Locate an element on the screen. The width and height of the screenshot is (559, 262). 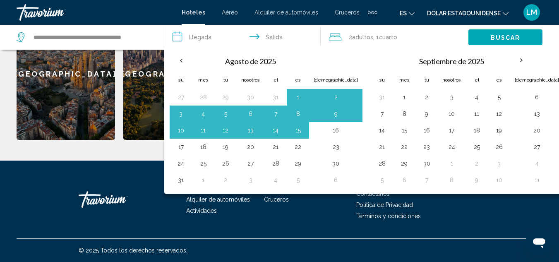
button: Day 13 is located at coordinates (250, 130).